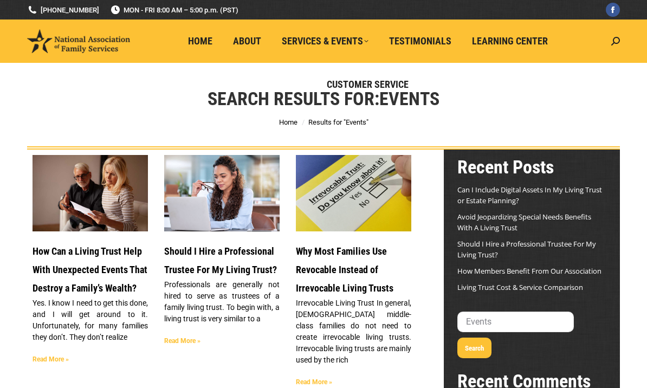  Describe the element at coordinates (325, 41) in the screenshot. I see `span: Services & Events` at that location.